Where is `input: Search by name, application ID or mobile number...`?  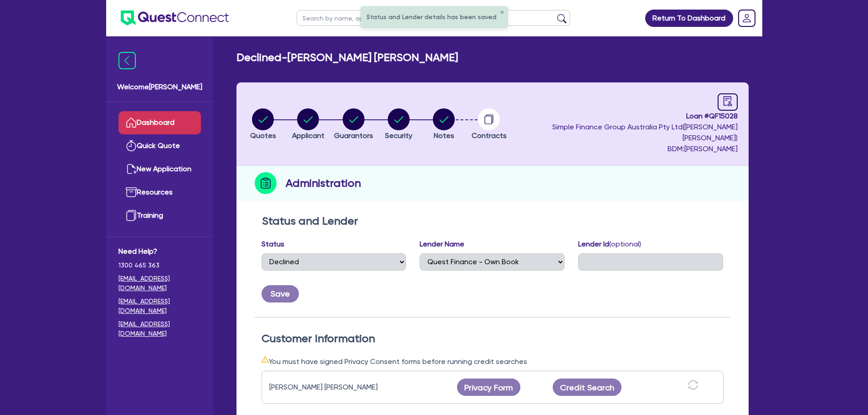
input: Search by name, application ID or mobile number... is located at coordinates (434, 17).